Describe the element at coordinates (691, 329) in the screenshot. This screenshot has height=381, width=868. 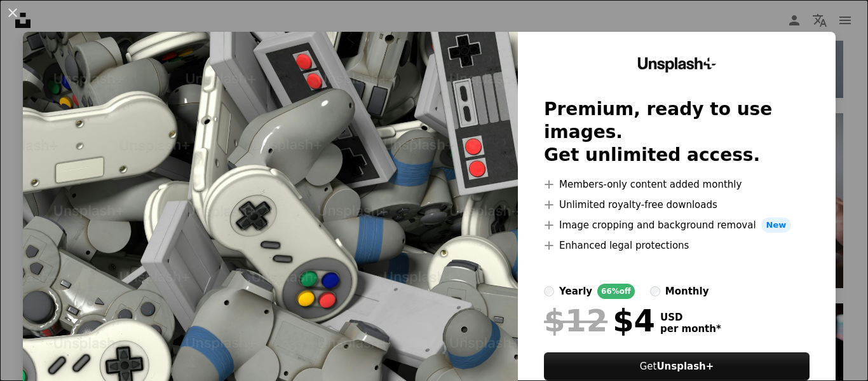
I see `span: per month *` at that location.